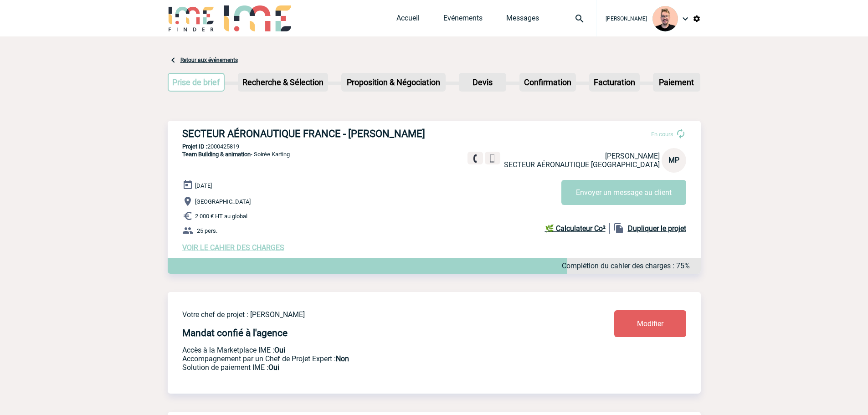 The image size is (868, 415). I want to click on img: file_copy-black-24dp.png, so click(619, 229).